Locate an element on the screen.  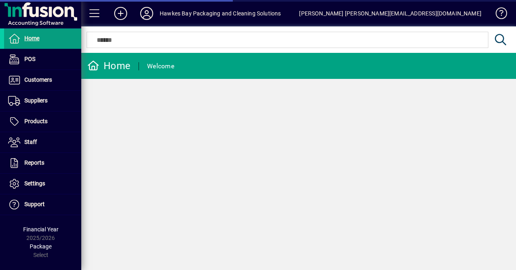
span: POS is located at coordinates (30, 59).